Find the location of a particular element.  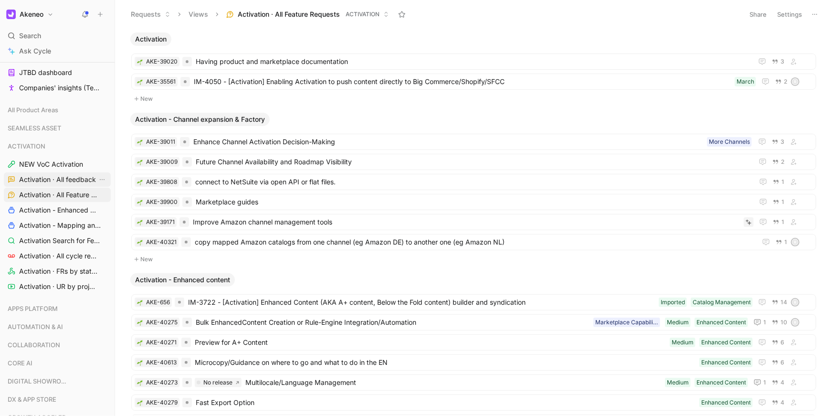

span: CORE AI is located at coordinates (20, 363).